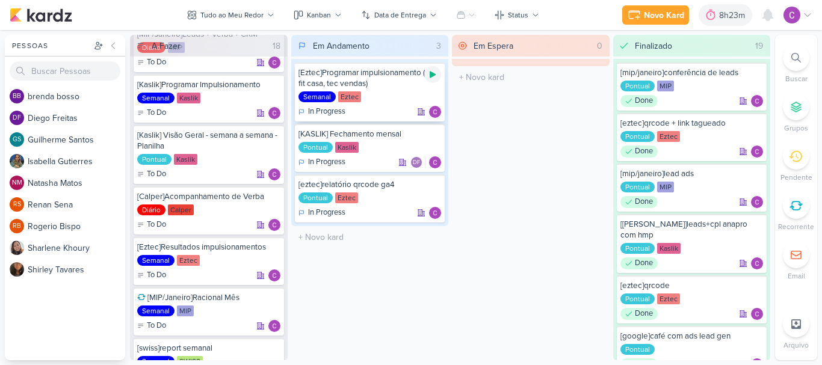  I want to click on div: Pessoas, so click(51, 46).